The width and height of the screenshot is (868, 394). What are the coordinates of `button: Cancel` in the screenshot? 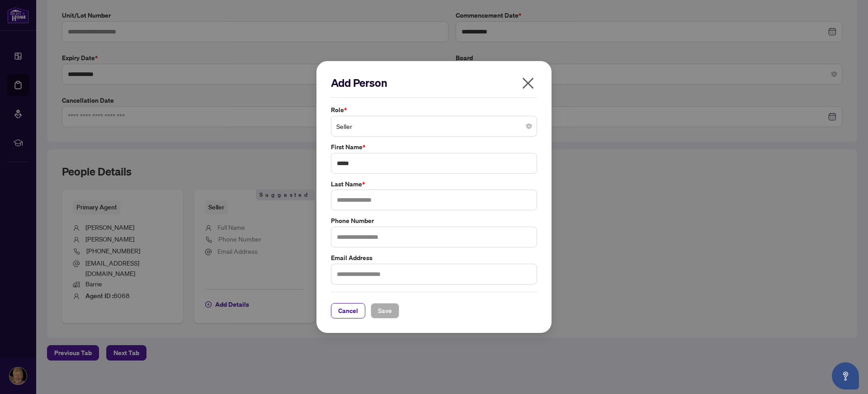 It's located at (348, 311).